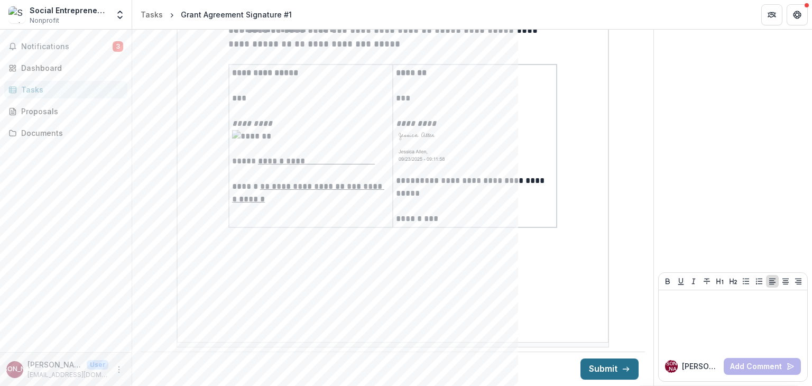 The height and width of the screenshot is (386, 812). Describe the element at coordinates (66, 133) in the screenshot. I see `a: Documents` at that location.